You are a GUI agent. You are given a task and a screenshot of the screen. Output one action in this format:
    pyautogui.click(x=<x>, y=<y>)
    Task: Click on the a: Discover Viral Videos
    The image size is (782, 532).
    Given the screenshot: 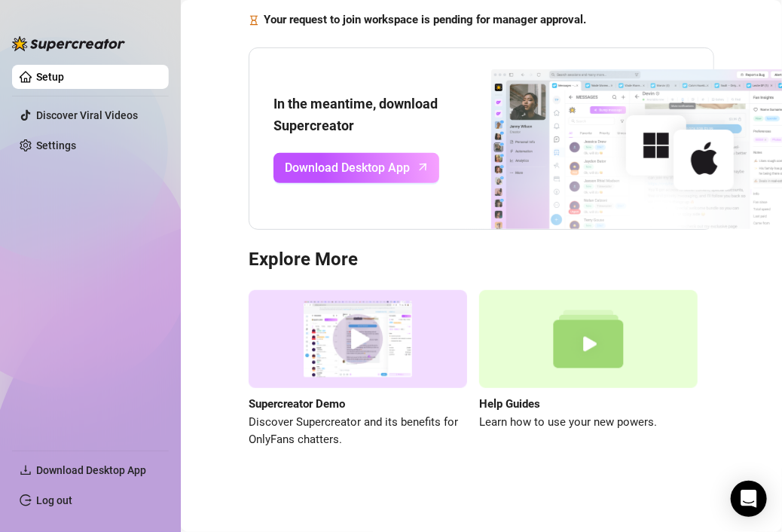 What is the action you would take?
    pyautogui.click(x=87, y=115)
    